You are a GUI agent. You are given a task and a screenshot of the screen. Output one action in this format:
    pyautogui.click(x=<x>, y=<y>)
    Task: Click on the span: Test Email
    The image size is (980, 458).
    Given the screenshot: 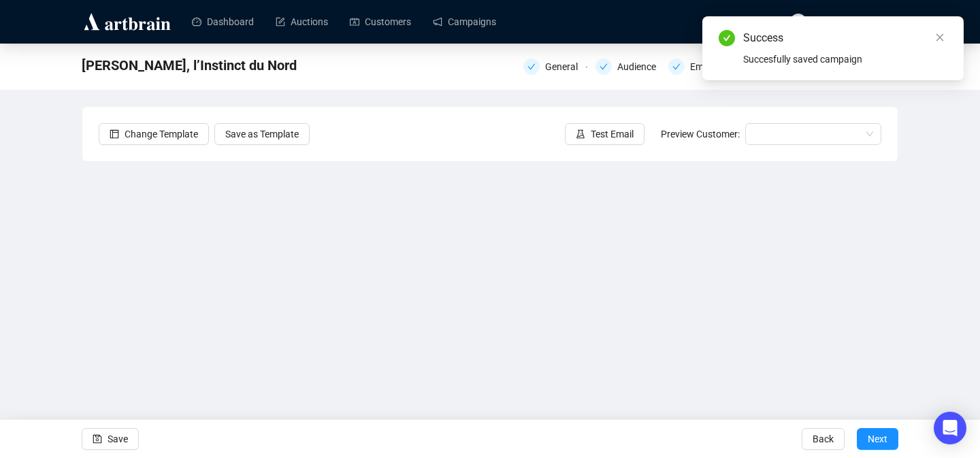 What is the action you would take?
    pyautogui.click(x=612, y=134)
    